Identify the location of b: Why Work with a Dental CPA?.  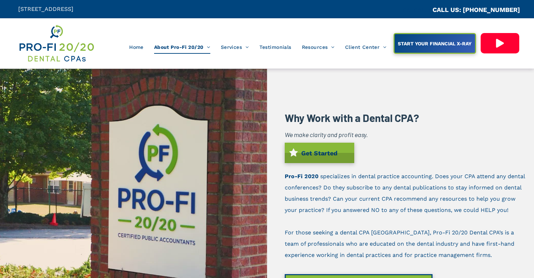
(352, 118).